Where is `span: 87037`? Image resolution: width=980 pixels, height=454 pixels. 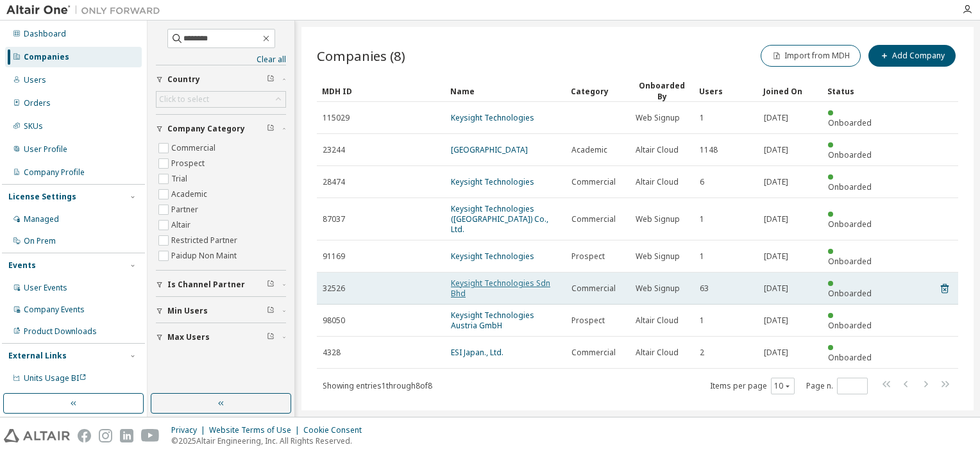 span: 87037 is located at coordinates (333, 219).